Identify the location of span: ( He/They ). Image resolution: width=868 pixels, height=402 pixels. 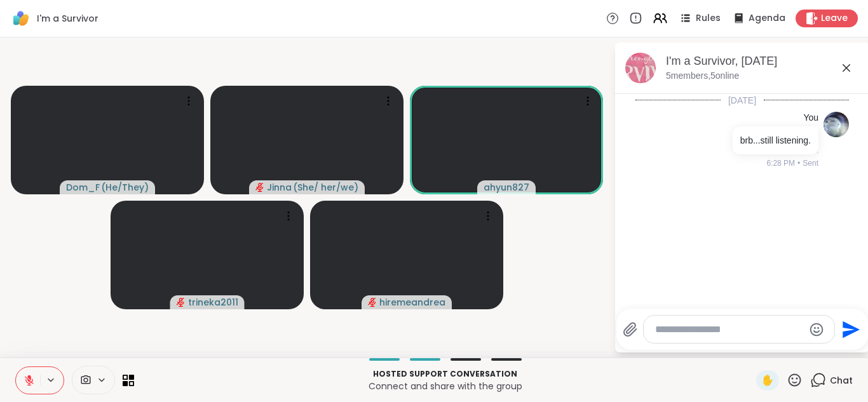
(125, 187).